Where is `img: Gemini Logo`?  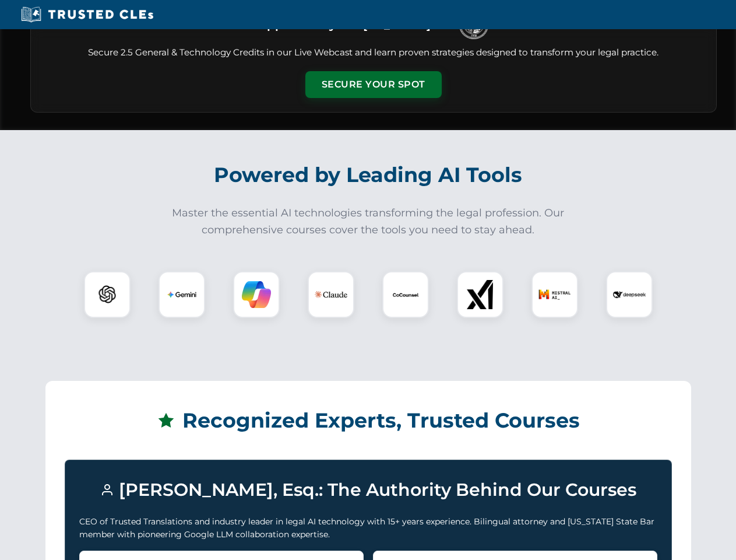
img: Gemini Logo is located at coordinates (182, 295).